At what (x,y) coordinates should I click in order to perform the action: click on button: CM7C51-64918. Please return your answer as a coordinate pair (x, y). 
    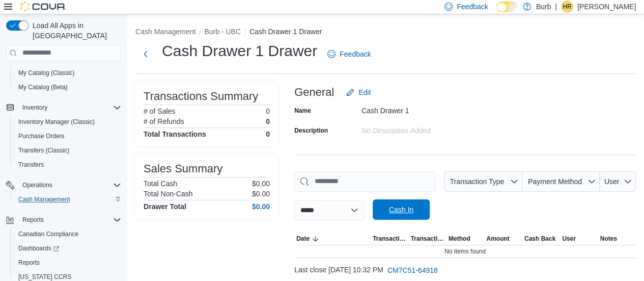
    Looking at the image, I should click on (413, 270).